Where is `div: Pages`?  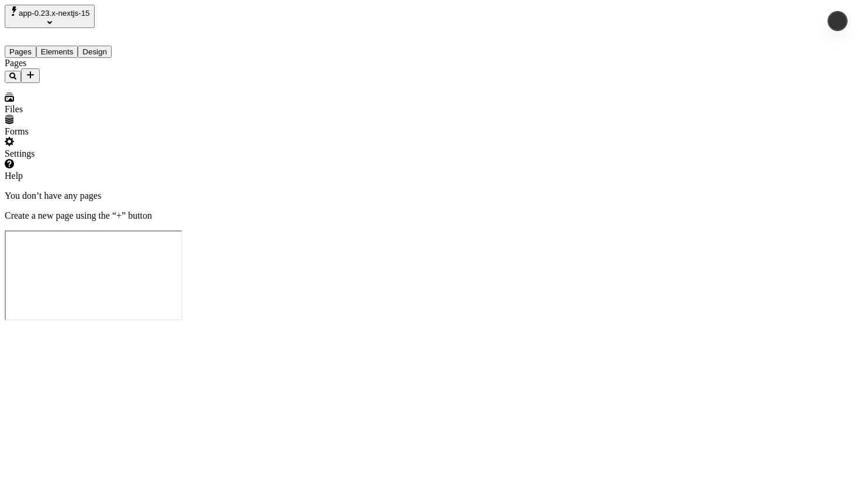
div: Pages is located at coordinates (75, 63).